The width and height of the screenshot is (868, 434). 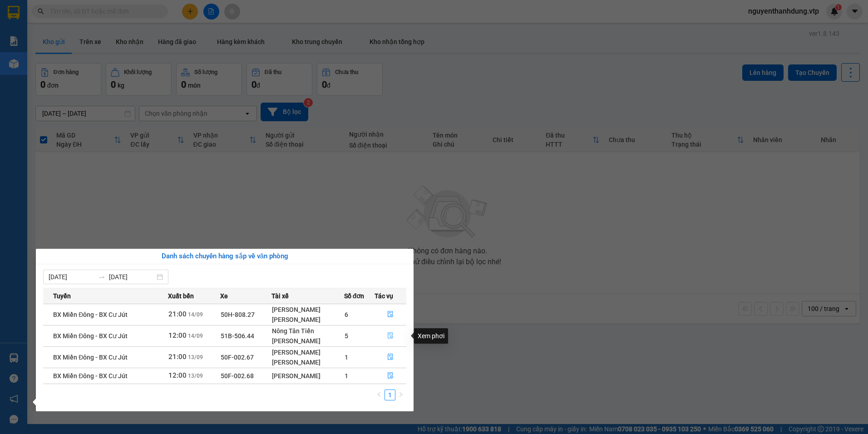 What do you see at coordinates (237, 376) in the screenshot?
I see `span: 50F-002.68` at bounding box center [237, 376].